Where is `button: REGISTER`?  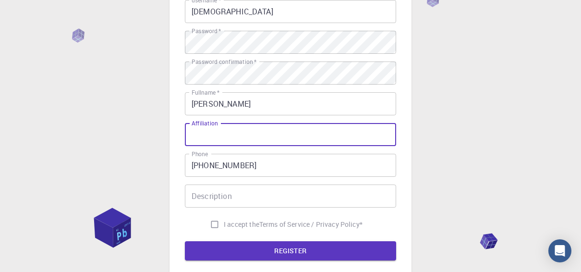 button: REGISTER is located at coordinates (290, 250).